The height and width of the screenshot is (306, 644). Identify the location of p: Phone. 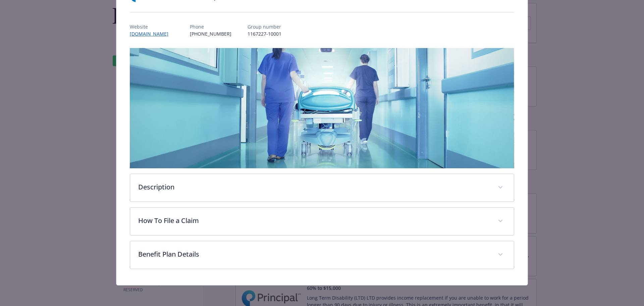
(211, 27).